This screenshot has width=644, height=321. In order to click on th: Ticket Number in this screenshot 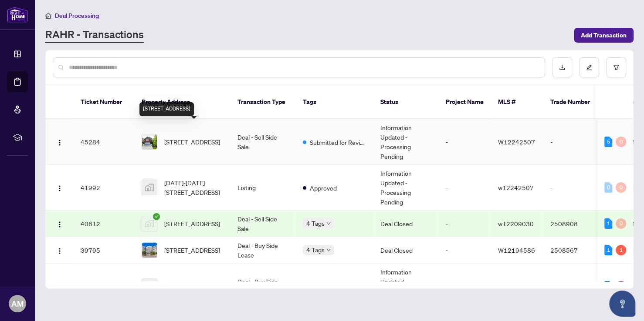, I will do `click(104, 102)`.